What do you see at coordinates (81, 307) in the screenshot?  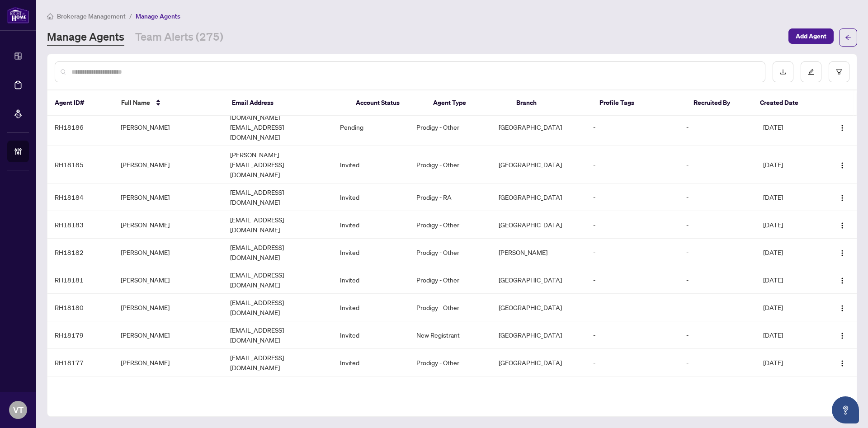 I see `td: RH18180` at bounding box center [81, 307].